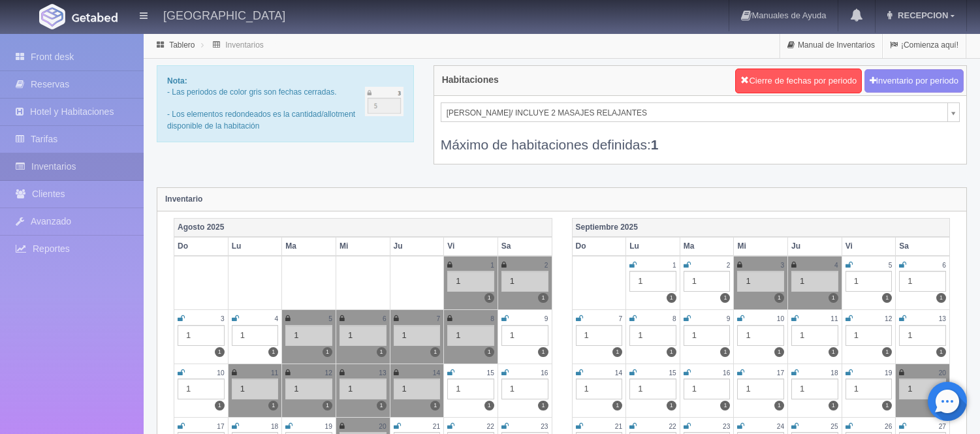 This screenshot has width=980, height=434. I want to click on th: Ma, so click(707, 246).